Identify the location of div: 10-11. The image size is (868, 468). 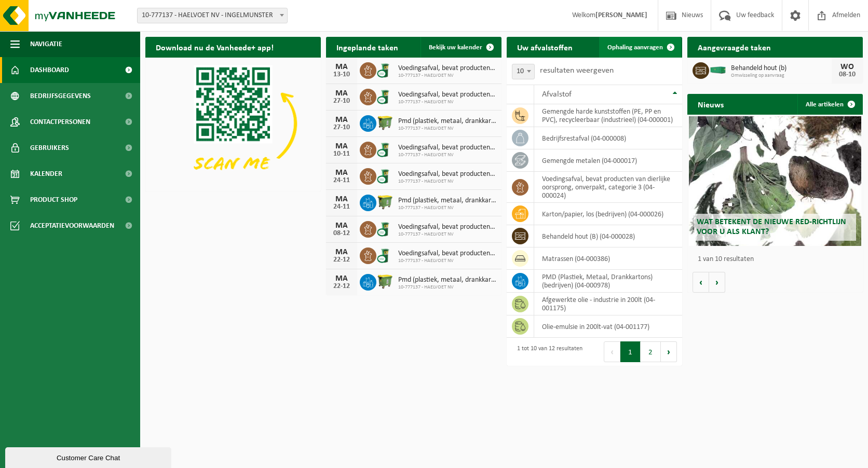
(342, 154).